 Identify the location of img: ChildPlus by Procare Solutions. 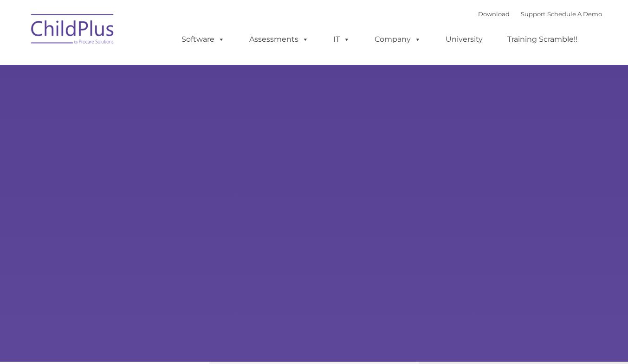
(73, 31).